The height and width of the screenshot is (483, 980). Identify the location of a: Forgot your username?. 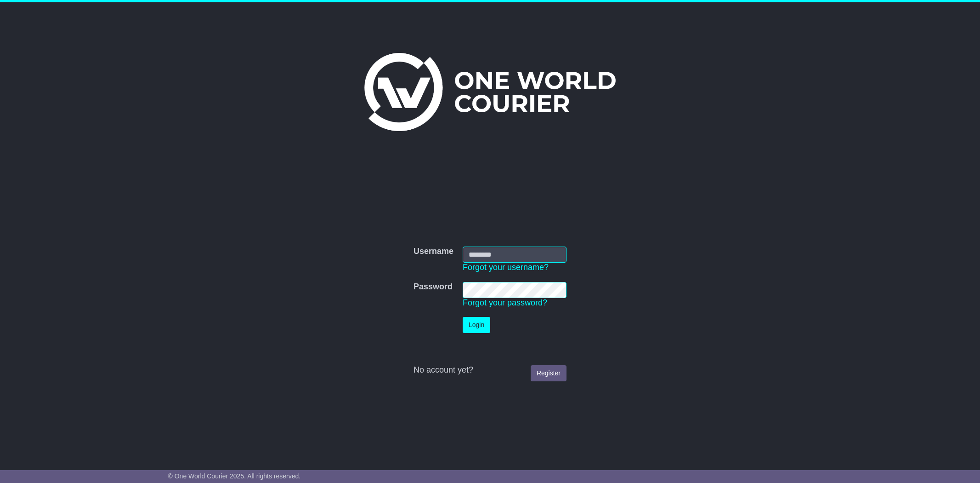
(506, 267).